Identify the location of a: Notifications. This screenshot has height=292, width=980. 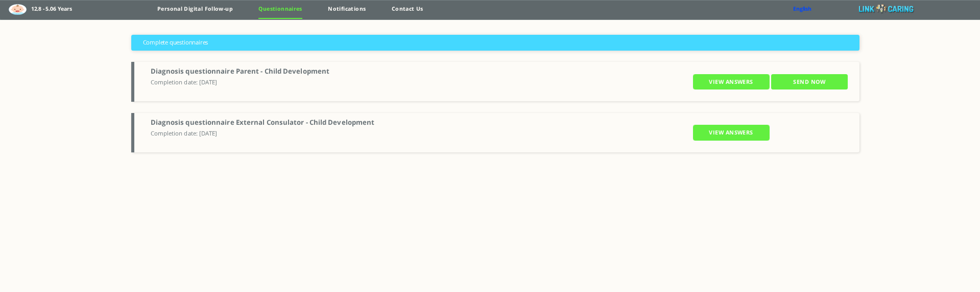
(347, 11).